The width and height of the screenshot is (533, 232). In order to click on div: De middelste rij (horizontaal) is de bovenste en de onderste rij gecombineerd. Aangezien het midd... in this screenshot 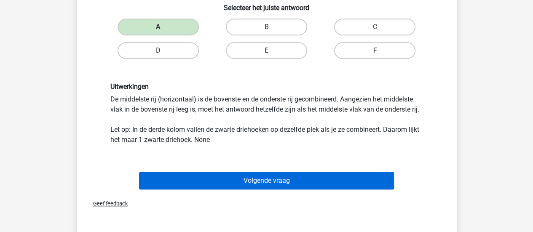, I will do `click(267, 113)`.